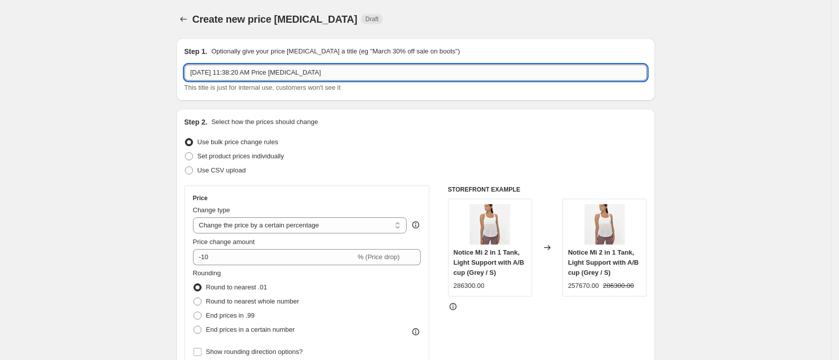  Describe the element at coordinates (547, 189) in the screenshot. I see `h6: STOREFRONT EXAMPLE` at that location.